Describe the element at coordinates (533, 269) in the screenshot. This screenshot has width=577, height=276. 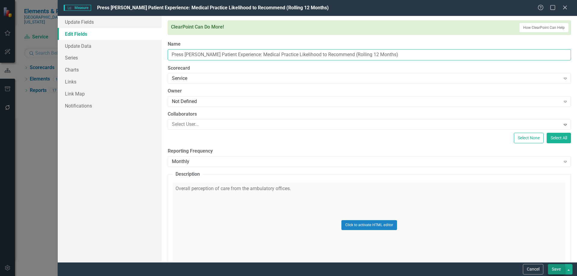
I see `button: Cancel` at that location.